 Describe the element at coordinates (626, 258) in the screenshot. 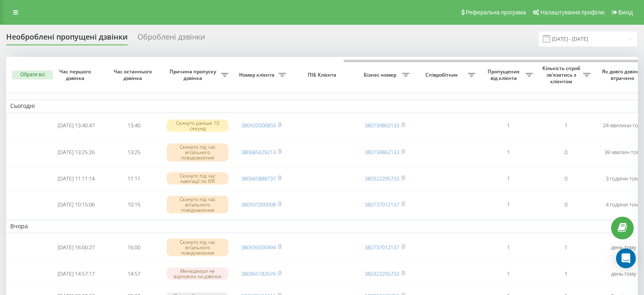

I see `div: Open Intercom Messenger` at that location.